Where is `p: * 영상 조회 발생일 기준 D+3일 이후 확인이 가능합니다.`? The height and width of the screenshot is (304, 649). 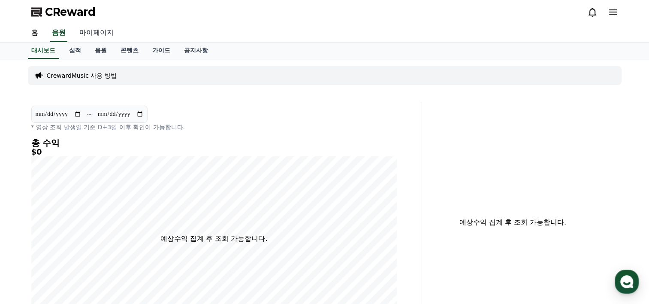
p: * 영상 조회 발생일 기준 D+3일 이후 확인이 가능합니다. is located at coordinates (214, 127).